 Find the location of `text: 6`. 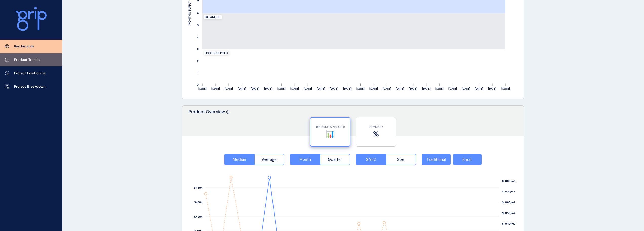

text: 6 is located at coordinates (198, 13).